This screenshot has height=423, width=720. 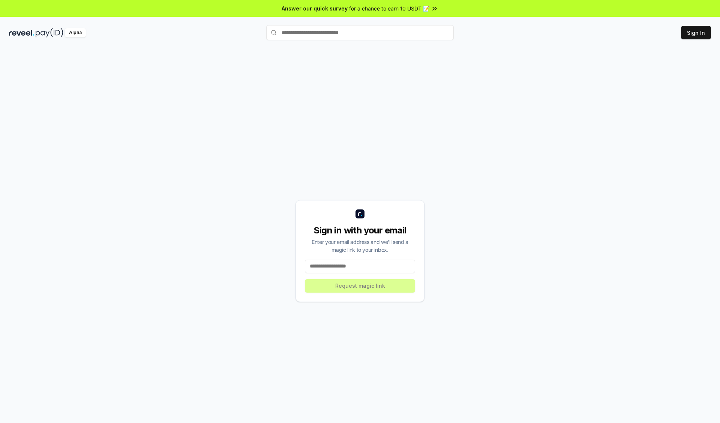 I want to click on span: for a chance to earn 10 USDT 📝, so click(x=389, y=8).